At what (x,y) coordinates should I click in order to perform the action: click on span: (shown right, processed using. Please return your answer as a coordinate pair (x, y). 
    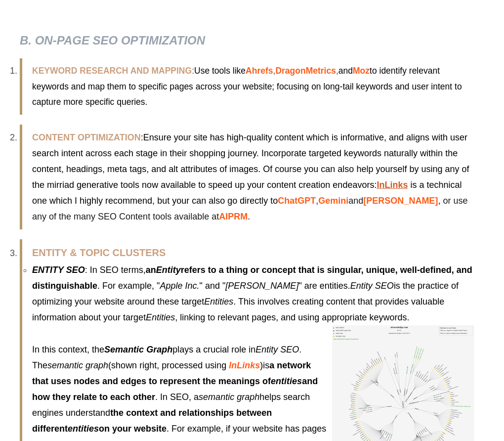
    Looking at the image, I should click on (167, 365).